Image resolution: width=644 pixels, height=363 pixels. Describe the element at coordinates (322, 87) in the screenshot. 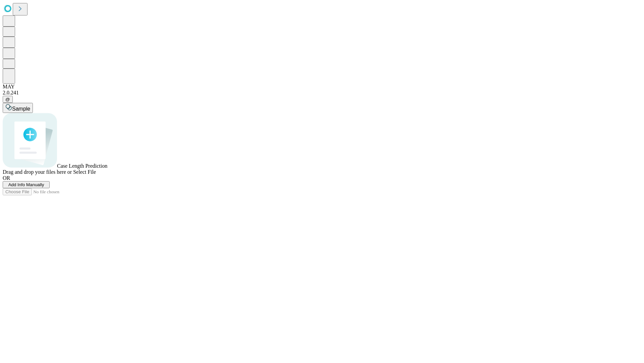

I see `div: MAY` at that location.